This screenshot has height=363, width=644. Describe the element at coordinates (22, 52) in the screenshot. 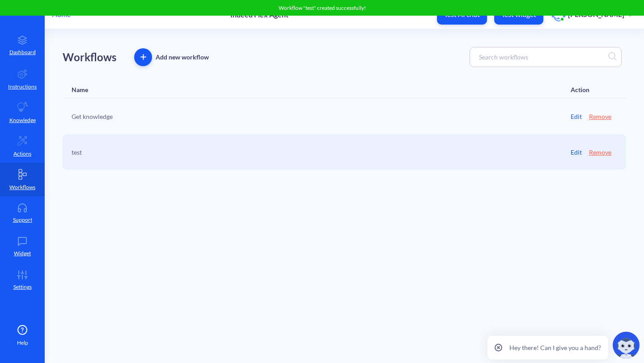

I see `p: Dashboard` at that location.